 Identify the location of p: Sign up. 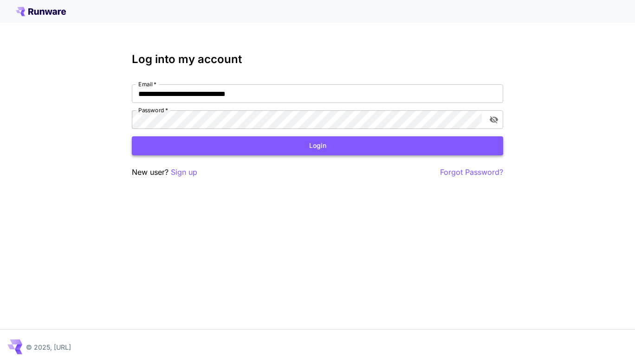
(184, 172).